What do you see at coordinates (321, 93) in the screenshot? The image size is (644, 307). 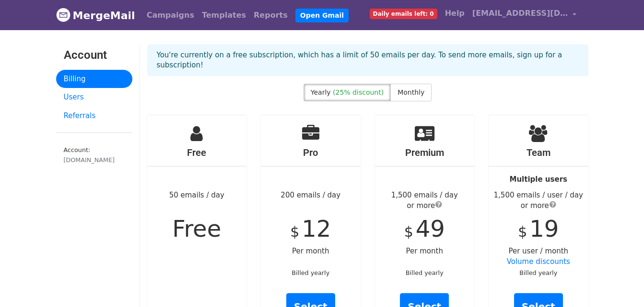 I see `span: Yearly` at bounding box center [321, 93].